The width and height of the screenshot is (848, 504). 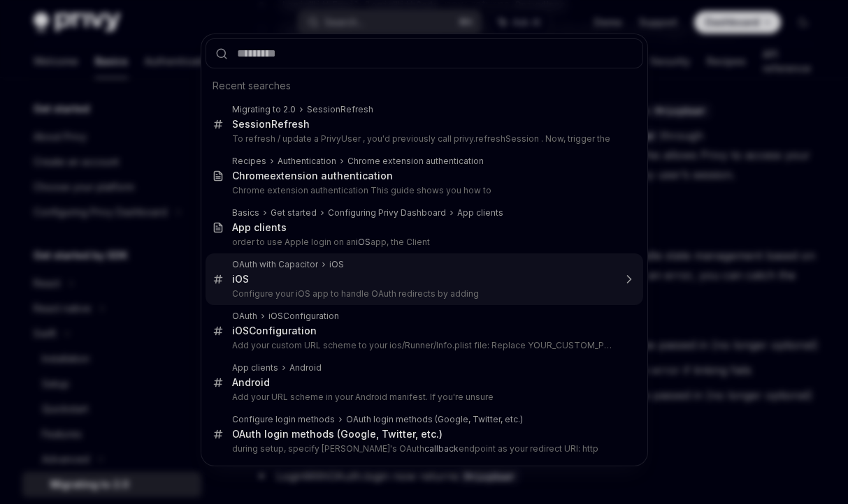 I want to click on div: Chrome extension authentication, so click(x=415, y=161).